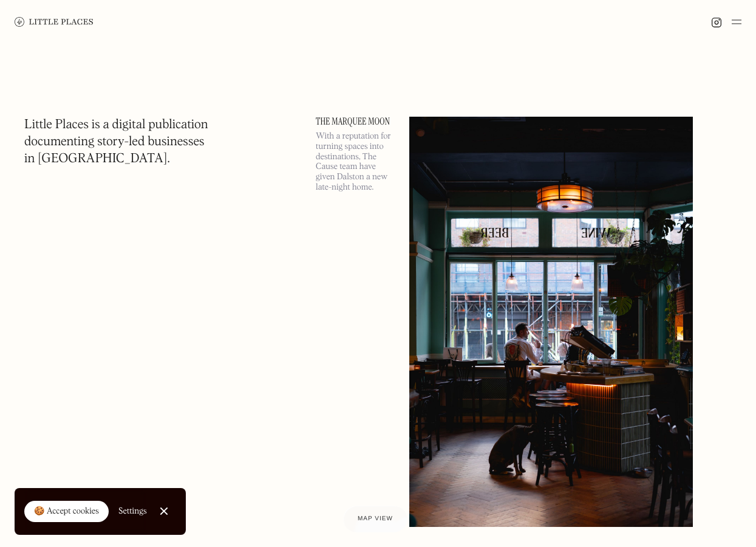 The width and height of the screenshot is (756, 547). I want to click on a: The Marquee Moon, so click(355, 122).